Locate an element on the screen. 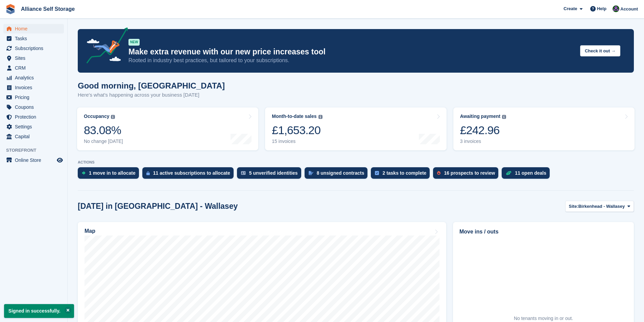 This screenshot has height=322, width=644. img: deal-1b604bf984904fb50ccaf53a9ad4b4a5d6e5aea283cecdc64d6e3604feb123c2.svg is located at coordinates (508, 173).